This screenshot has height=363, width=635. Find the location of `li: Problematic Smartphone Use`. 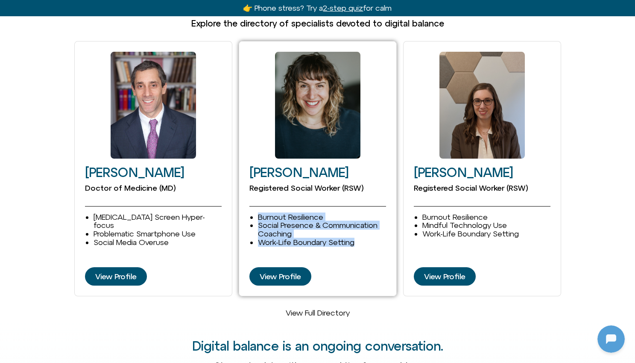

li: Problematic Smartphone Use is located at coordinates (158, 234).